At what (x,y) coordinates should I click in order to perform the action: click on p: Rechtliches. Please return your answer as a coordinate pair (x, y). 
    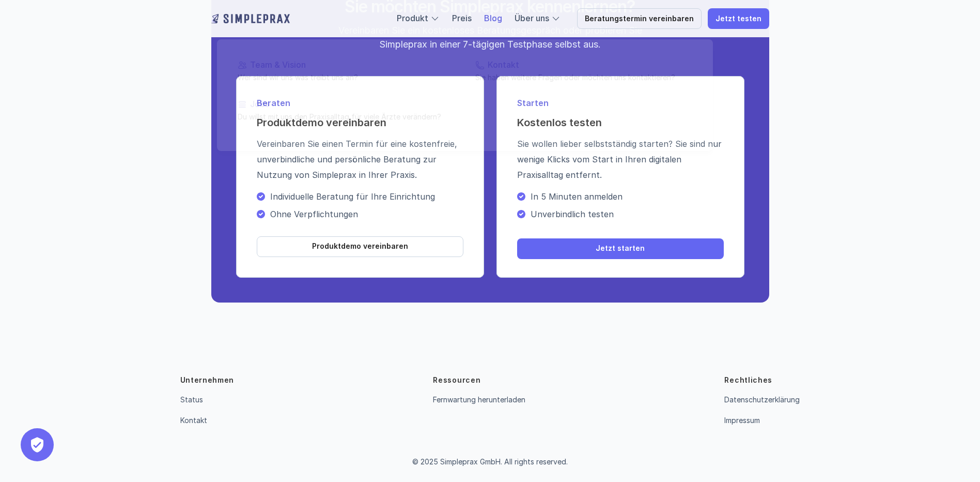
    Looking at the image, I should click on (748, 380).